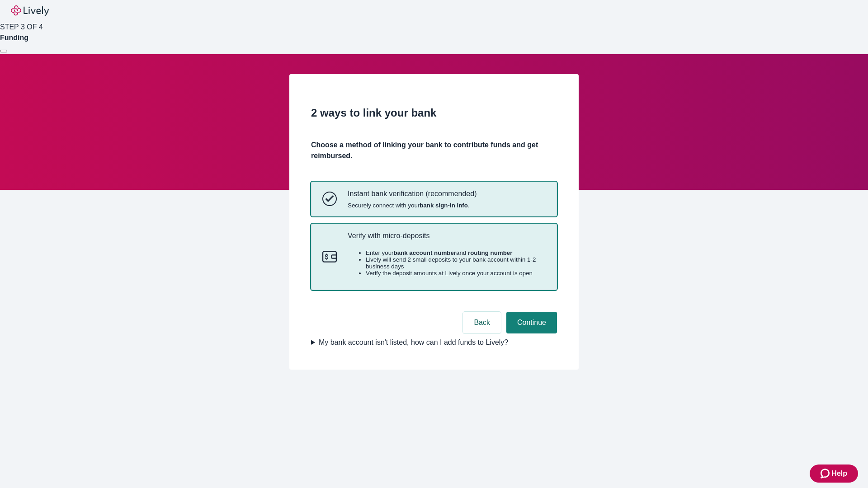  What do you see at coordinates (839, 473) in the screenshot?
I see `span: Help` at bounding box center [839, 473].